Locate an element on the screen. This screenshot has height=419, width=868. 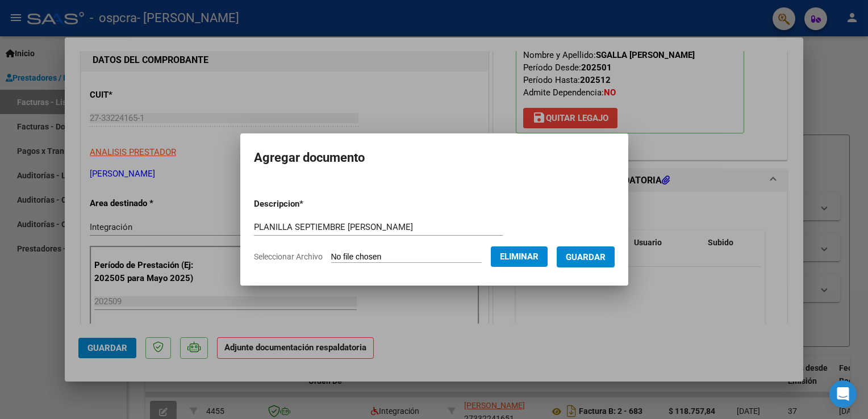
span: Seleccionar Archivo is located at coordinates (288, 257).